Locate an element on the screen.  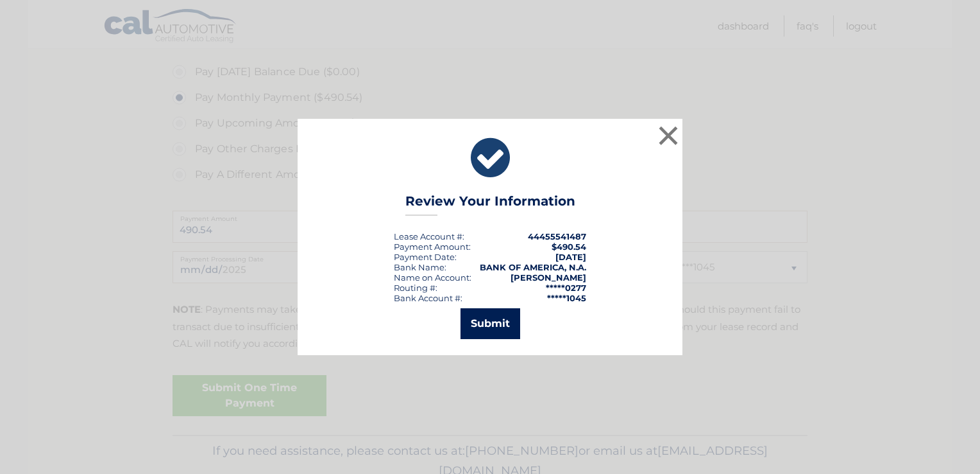
div: Lease Account #: is located at coordinates (430, 237).